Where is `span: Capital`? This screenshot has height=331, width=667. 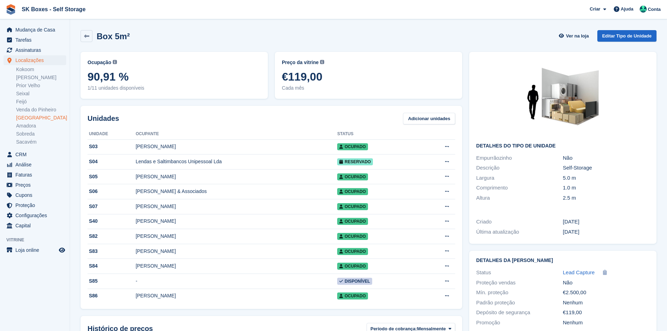
span: Capital is located at coordinates (36, 226).